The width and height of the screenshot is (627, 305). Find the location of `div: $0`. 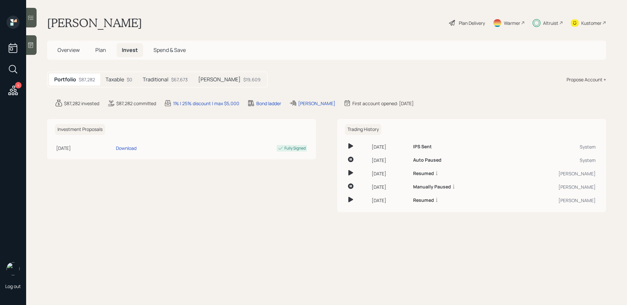

div: $0 is located at coordinates (129, 79).